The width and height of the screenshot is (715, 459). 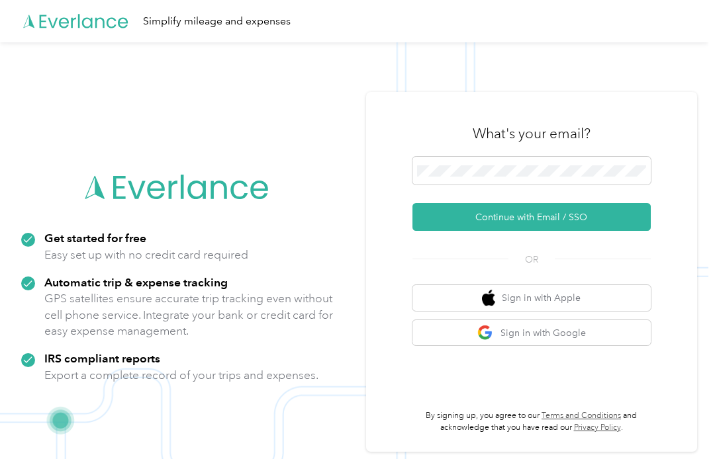 What do you see at coordinates (531, 259) in the screenshot?
I see `span: OR` at bounding box center [531, 259].